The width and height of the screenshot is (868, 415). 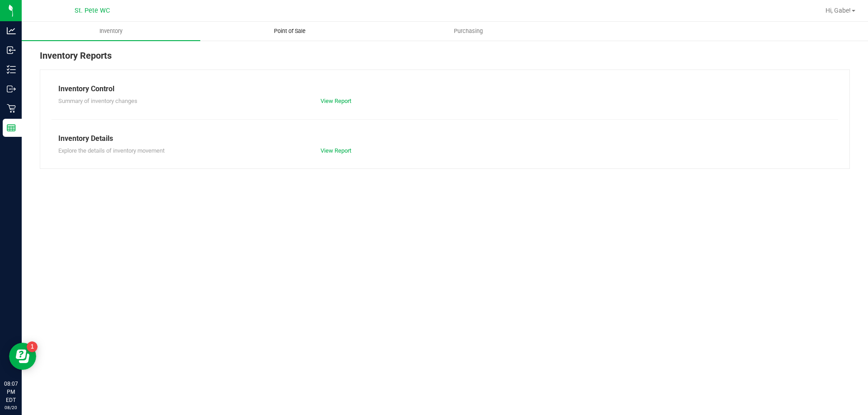 I want to click on div: Inventory Details, so click(x=445, y=139).